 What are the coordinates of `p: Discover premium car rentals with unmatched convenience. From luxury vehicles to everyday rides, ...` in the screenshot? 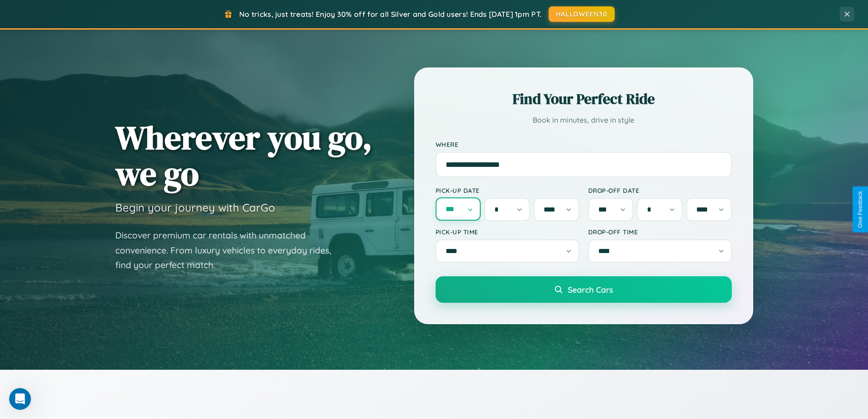 It's located at (229, 250).